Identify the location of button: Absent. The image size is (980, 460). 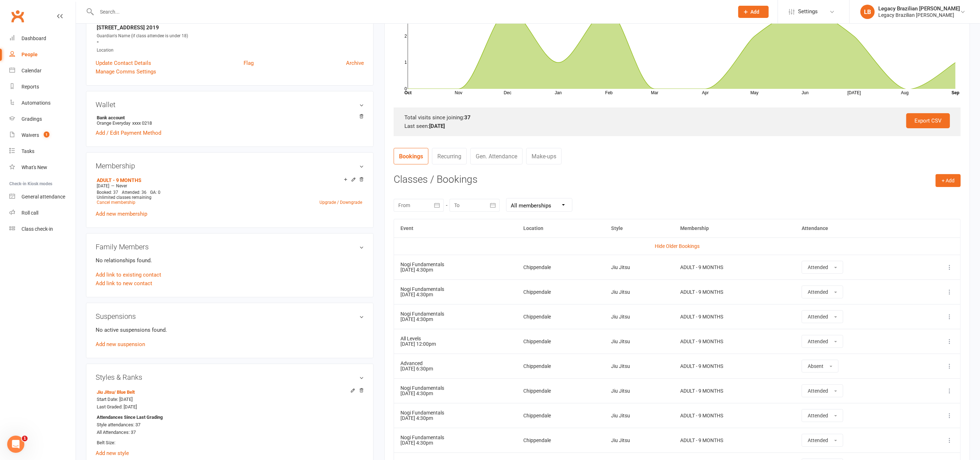
(820, 366).